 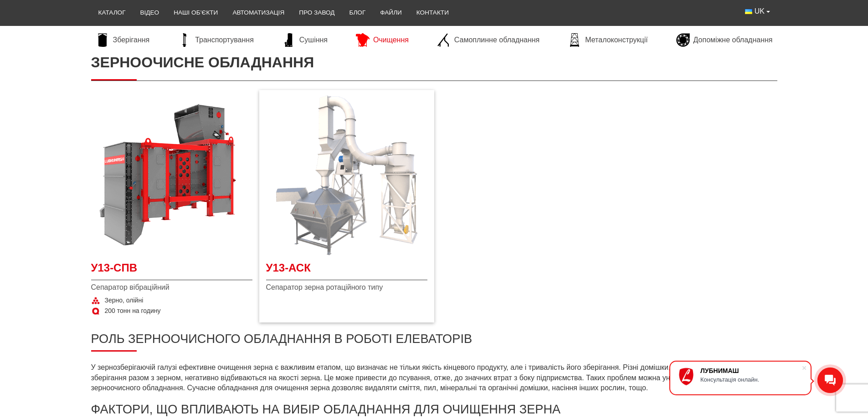 What do you see at coordinates (357, 13) in the screenshot?
I see `a: Блог` at bounding box center [357, 13].